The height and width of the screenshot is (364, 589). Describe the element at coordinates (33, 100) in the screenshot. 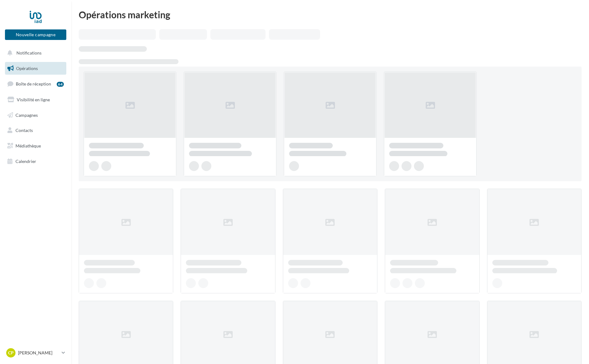

I see `span: Visibilité en ligne` at that location.